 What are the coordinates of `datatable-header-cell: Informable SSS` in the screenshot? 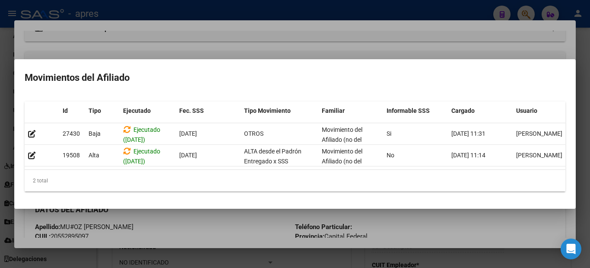 It's located at (415, 111).